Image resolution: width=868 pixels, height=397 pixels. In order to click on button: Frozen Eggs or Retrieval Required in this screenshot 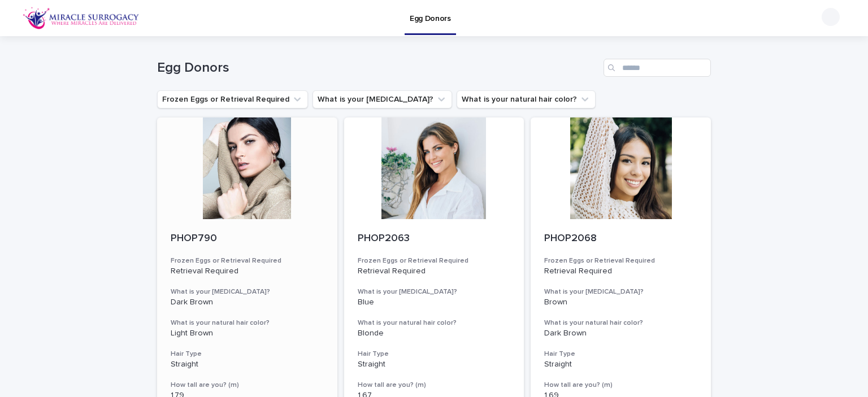, I will do `click(232, 99)`.